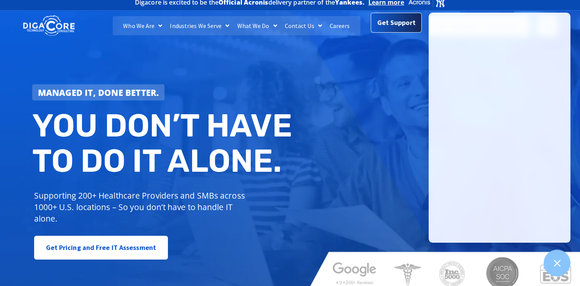 The image size is (580, 286). What do you see at coordinates (101, 248) in the screenshot?
I see `span: Get Pricing and Free IT Assessment` at bounding box center [101, 248].